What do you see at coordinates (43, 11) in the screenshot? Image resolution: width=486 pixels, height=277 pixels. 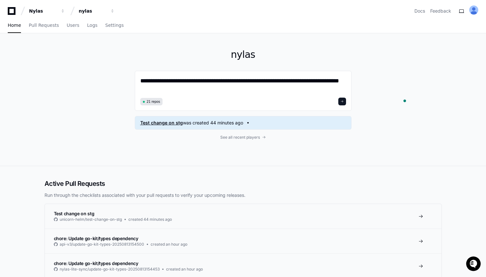 I see `div: Nylas` at bounding box center [43, 11].